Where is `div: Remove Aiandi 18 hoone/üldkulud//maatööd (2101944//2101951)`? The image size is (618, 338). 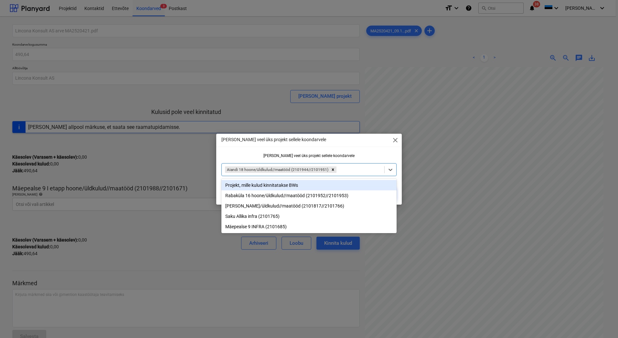
div: Remove Aiandi 18 hoone/üldkulud//maatööd (2101944//2101951) is located at coordinates (333, 169).